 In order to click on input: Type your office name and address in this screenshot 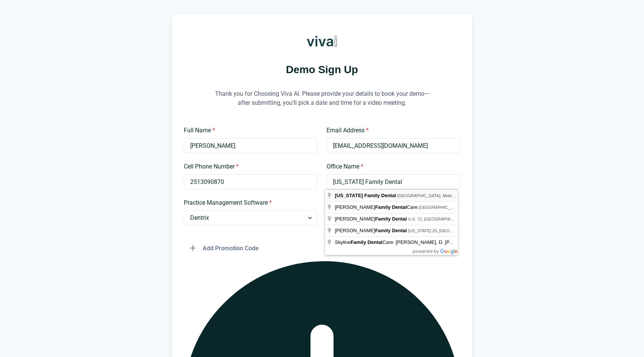, I will do `click(393, 181)`.